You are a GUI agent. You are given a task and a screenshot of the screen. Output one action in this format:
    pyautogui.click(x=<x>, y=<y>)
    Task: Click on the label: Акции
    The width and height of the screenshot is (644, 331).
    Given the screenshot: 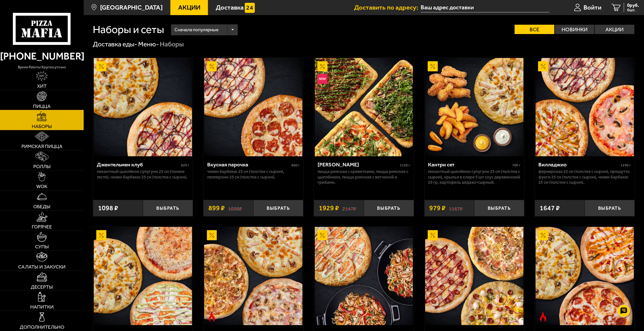 What is the action you would take?
    pyautogui.click(x=614, y=29)
    